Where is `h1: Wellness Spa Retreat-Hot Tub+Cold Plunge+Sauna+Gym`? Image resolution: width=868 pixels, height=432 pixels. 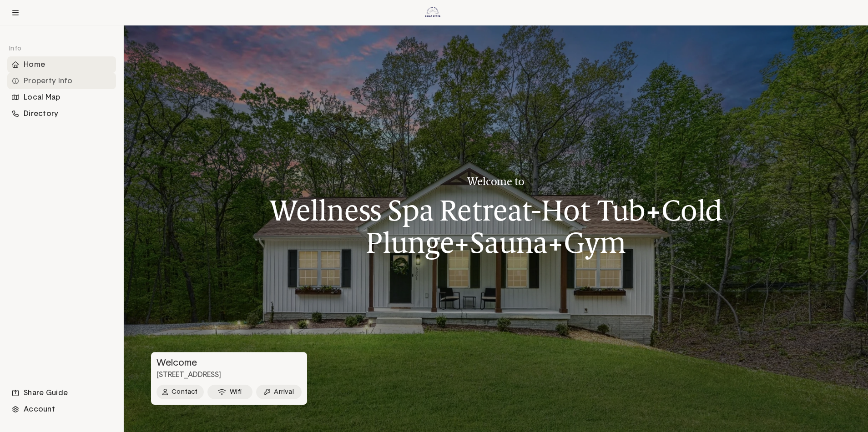
h1: Wellness Spa Retreat-Hot Tub+Cold Plunge+Sauna+Gym is located at coordinates (496, 226).